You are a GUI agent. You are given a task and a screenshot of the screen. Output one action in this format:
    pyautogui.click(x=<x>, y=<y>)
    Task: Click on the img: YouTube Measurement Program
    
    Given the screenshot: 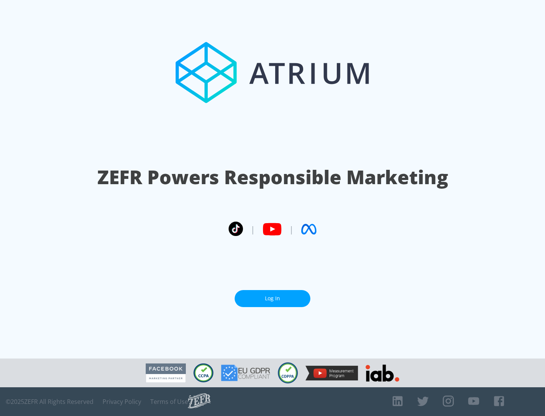 What is the action you would take?
    pyautogui.click(x=332, y=373)
    